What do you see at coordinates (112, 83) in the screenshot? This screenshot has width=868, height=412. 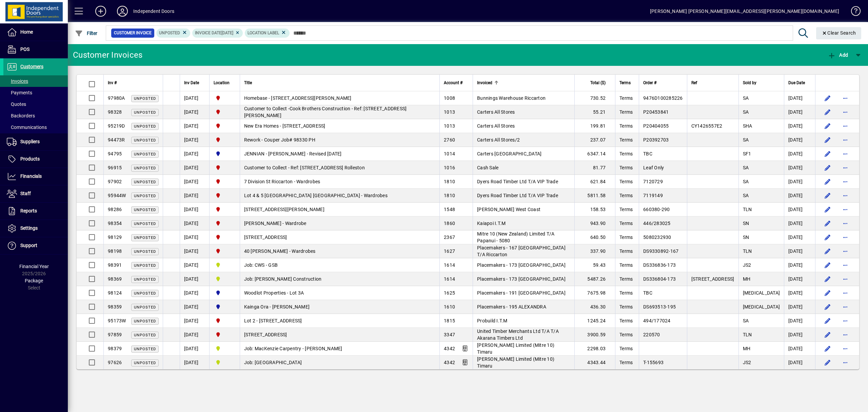 I see `span: Inv #` at bounding box center [112, 83].